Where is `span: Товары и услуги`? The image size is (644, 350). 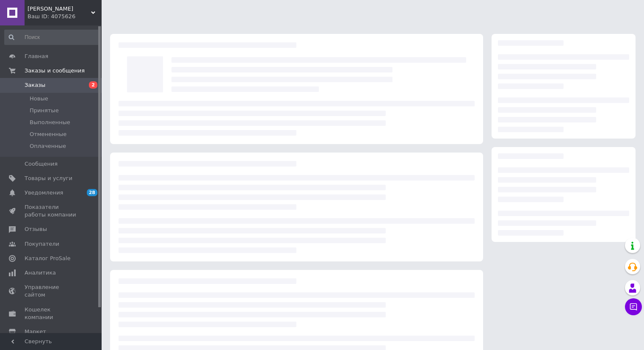
span: Товары и услуги is located at coordinates (48, 178).